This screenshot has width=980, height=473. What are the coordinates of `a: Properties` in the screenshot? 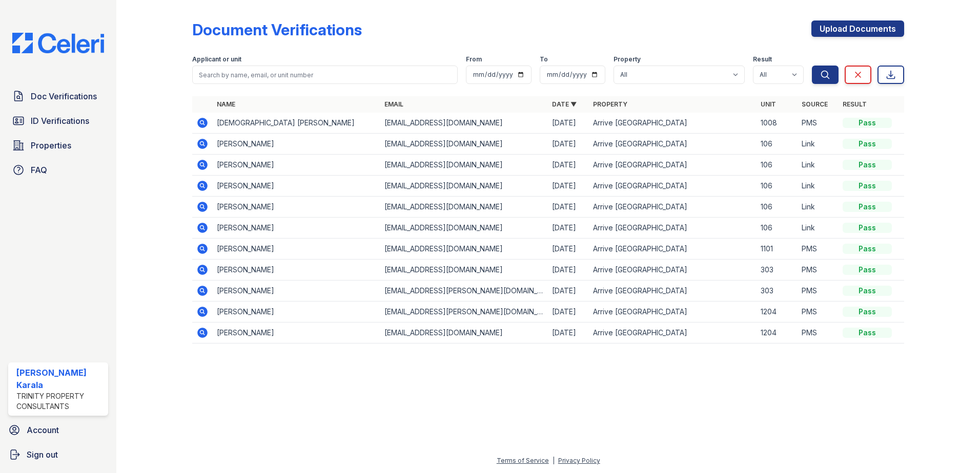 It's located at (58, 146).